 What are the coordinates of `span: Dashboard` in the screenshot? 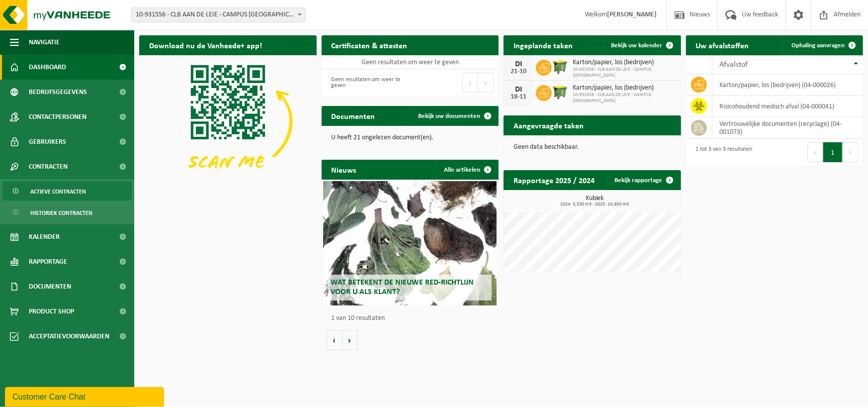 It's located at (48, 67).